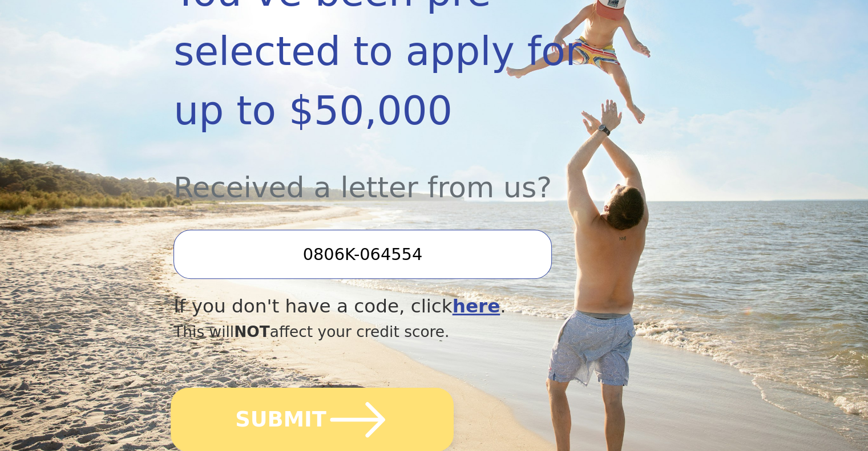 The width and height of the screenshot is (868, 451). I want to click on a: here, so click(476, 306).